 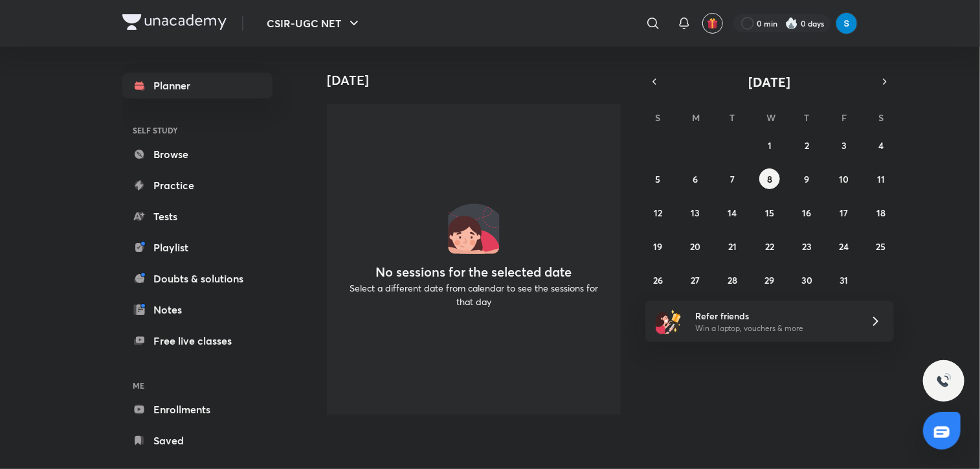 What do you see at coordinates (769, 279) in the screenshot?
I see `button: October 29, 2025` at bounding box center [769, 279].